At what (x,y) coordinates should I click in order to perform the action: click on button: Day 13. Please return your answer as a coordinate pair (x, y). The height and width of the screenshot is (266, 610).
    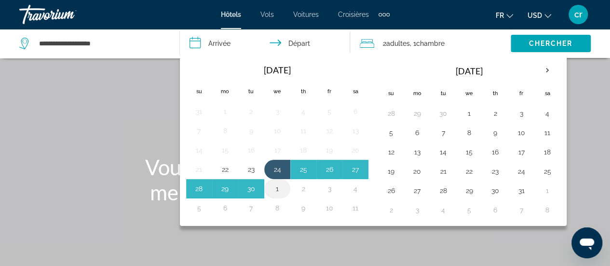
    Looking at the image, I should click on (417, 152).